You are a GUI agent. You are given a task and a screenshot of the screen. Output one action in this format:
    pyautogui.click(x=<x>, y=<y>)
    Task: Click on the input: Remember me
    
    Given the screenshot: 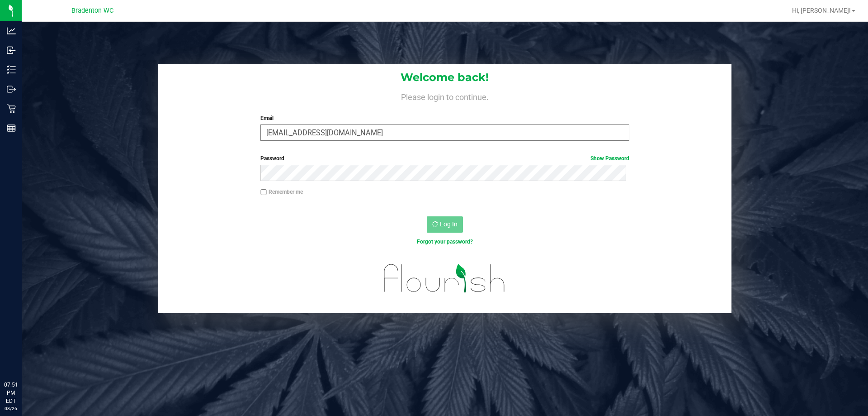 What is the action you would take?
    pyautogui.click(x=263, y=192)
    